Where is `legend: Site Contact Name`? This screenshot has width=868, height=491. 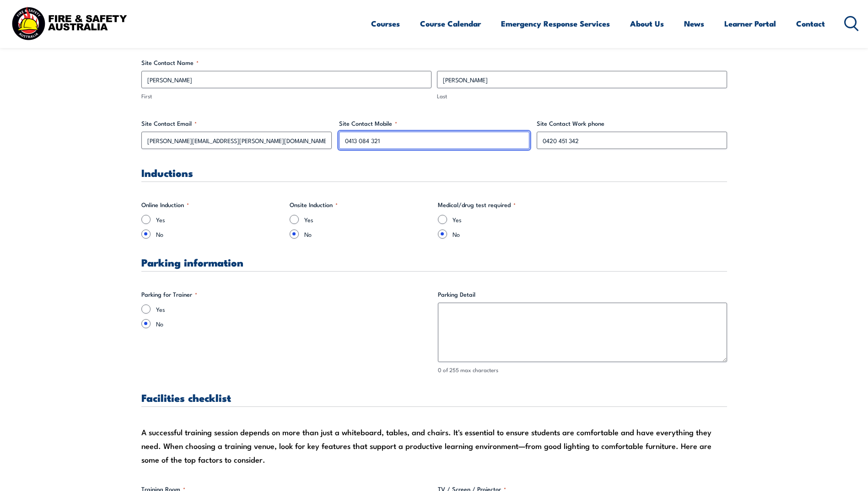 legend: Site Contact Name is located at coordinates (170, 62).